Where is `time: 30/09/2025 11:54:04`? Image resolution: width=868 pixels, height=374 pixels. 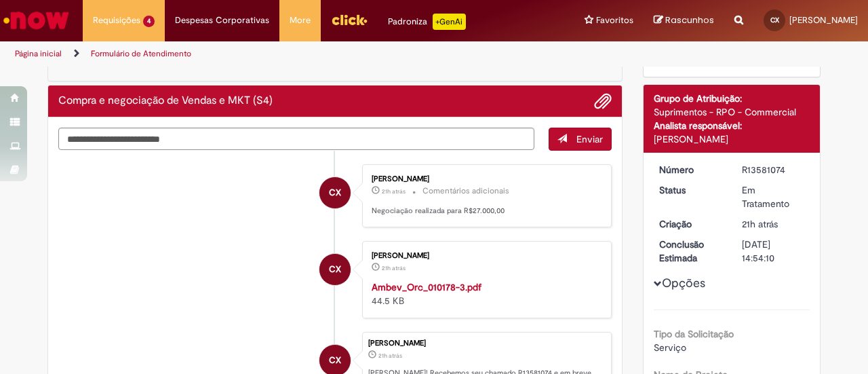 time: 30/09/2025 11:54:04 is located at coordinates (393, 268).